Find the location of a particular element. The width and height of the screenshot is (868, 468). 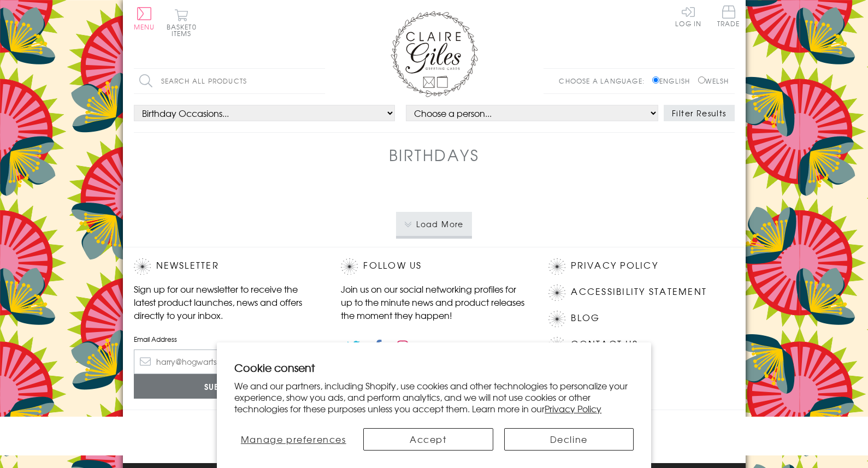

input: Welsh is located at coordinates (701, 80).